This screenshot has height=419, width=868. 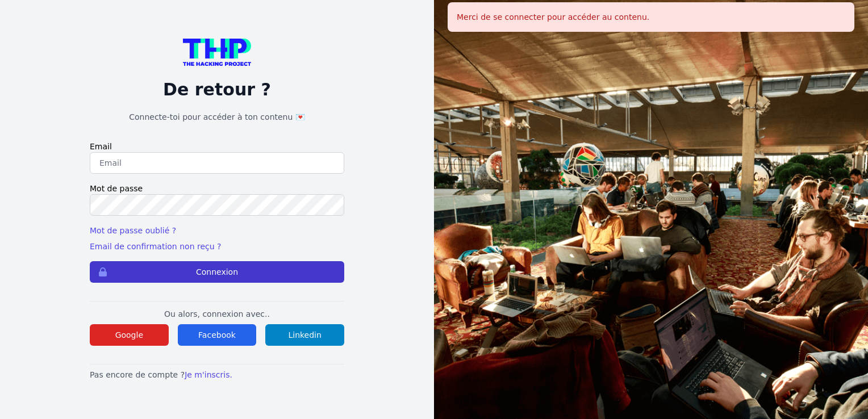 What do you see at coordinates (217, 335) in the screenshot?
I see `button: Facebook` at bounding box center [217, 335].